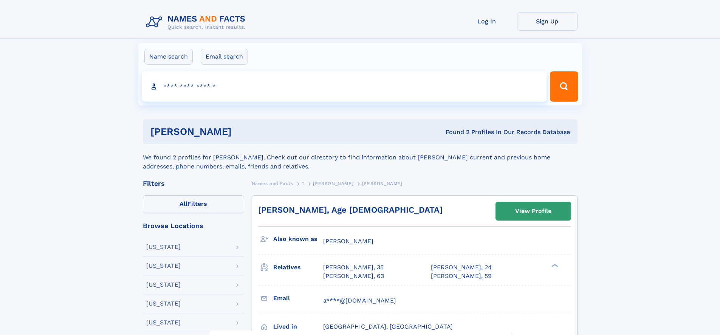 The height and width of the screenshot is (335, 720). I want to click on label: Email search, so click(224, 57).